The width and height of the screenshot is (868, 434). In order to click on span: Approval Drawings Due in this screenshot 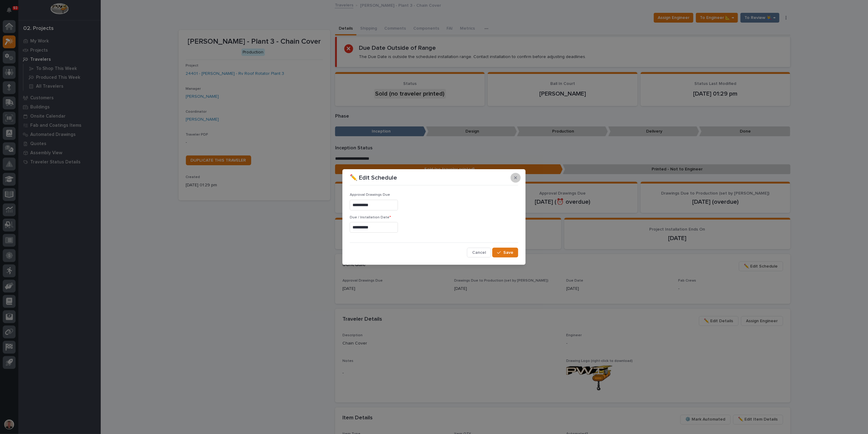, I will do `click(370, 195)`.